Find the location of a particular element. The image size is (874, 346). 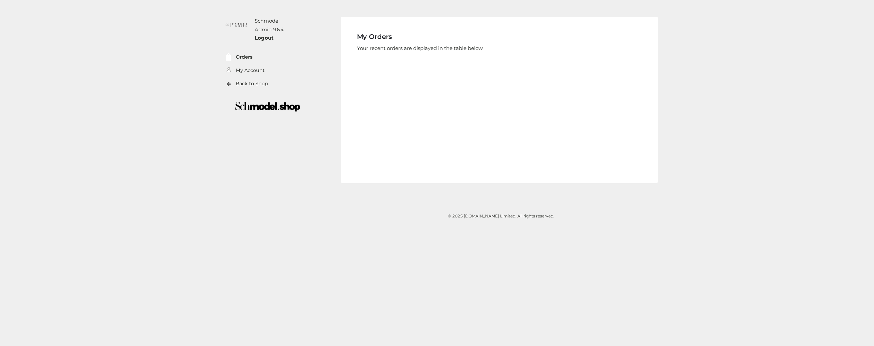

div: Schmodel Admin 964 is located at coordinates (275, 25).